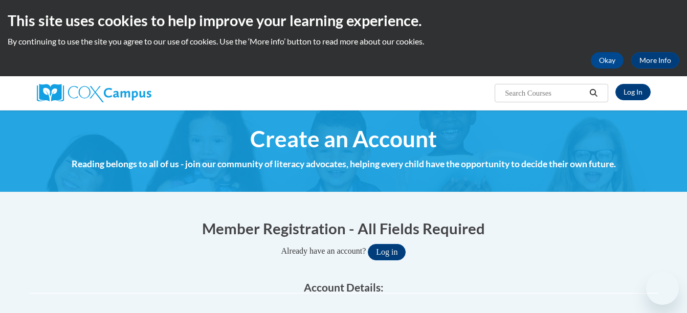 This screenshot has height=313, width=687. What do you see at coordinates (633, 92) in the screenshot?
I see `a: Log In` at bounding box center [633, 92].